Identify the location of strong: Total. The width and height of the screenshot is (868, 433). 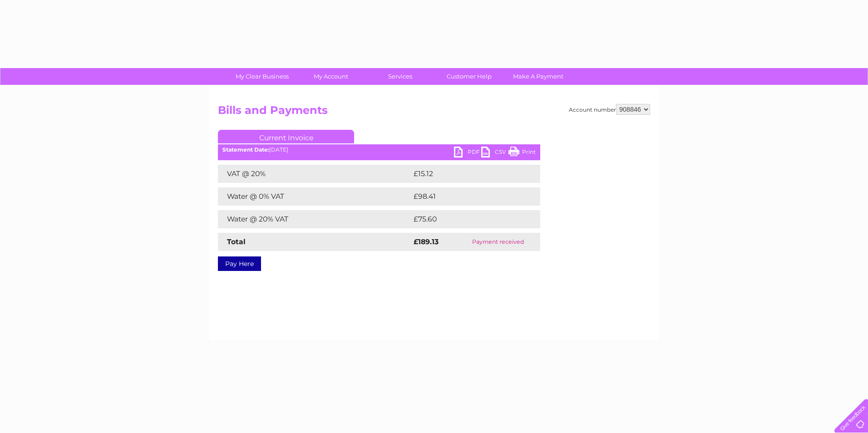
(236, 241).